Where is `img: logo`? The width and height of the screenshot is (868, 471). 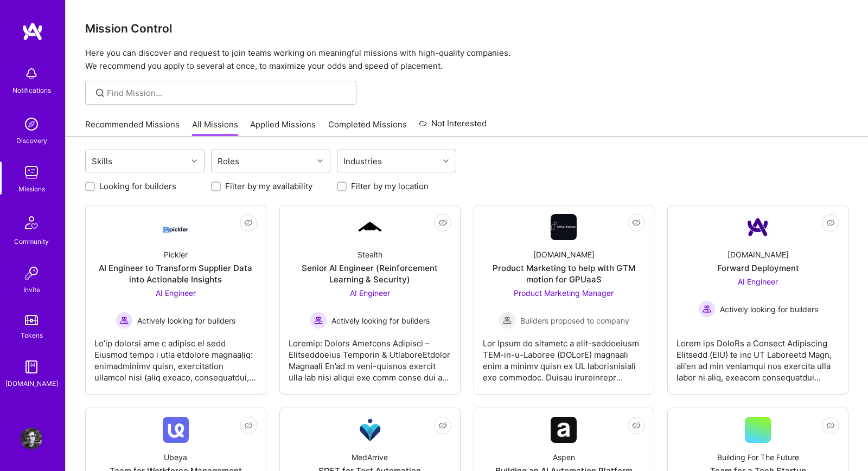 img: logo is located at coordinates (32, 31).